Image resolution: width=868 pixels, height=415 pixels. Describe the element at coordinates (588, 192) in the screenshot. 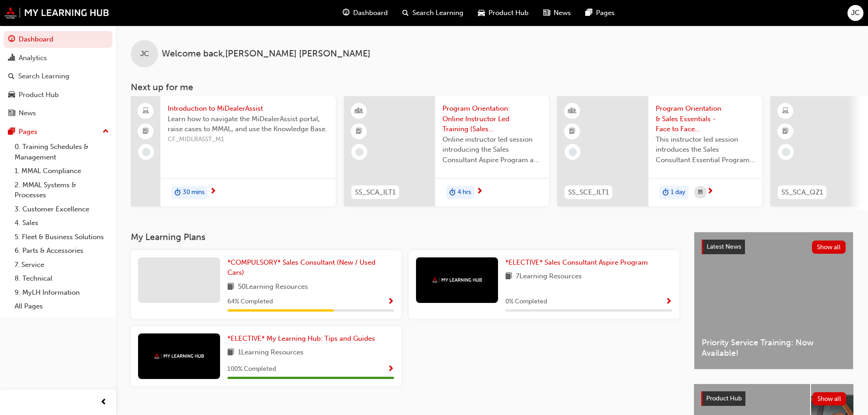

I see `span: SS_SCE_ILT1` at that location.